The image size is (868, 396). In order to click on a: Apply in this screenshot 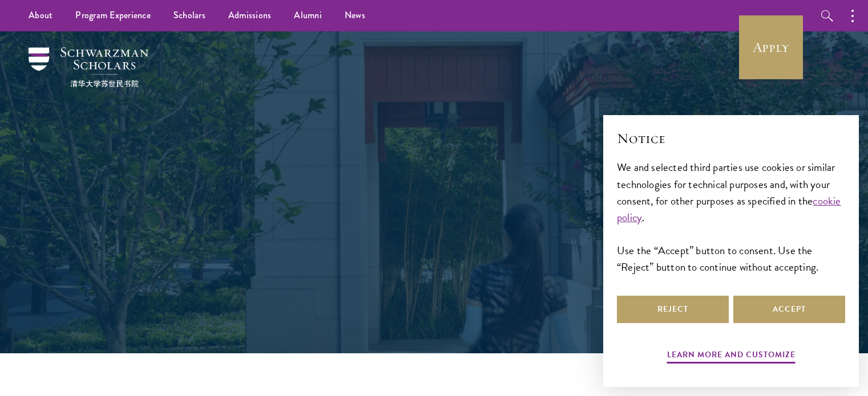, I will do `click(771, 47)`.